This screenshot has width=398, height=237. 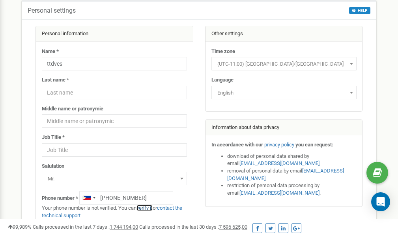 What do you see at coordinates (85, 226) in the screenshot?
I see `span: Calls processed in the last 7 days :` at bounding box center [85, 226].